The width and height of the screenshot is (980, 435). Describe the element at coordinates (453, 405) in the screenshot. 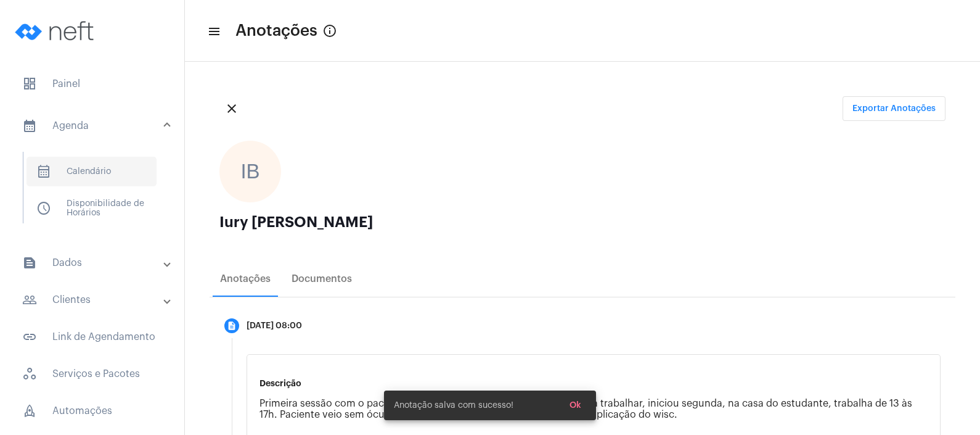

I see `span: Anotação salva com sucesso!` at that location.